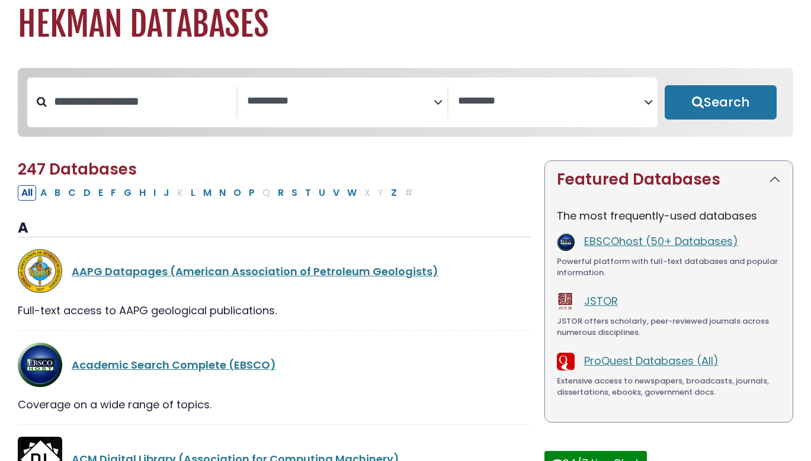  What do you see at coordinates (669, 216) in the screenshot?
I see `p: The most frequently-used databases` at bounding box center [669, 216].